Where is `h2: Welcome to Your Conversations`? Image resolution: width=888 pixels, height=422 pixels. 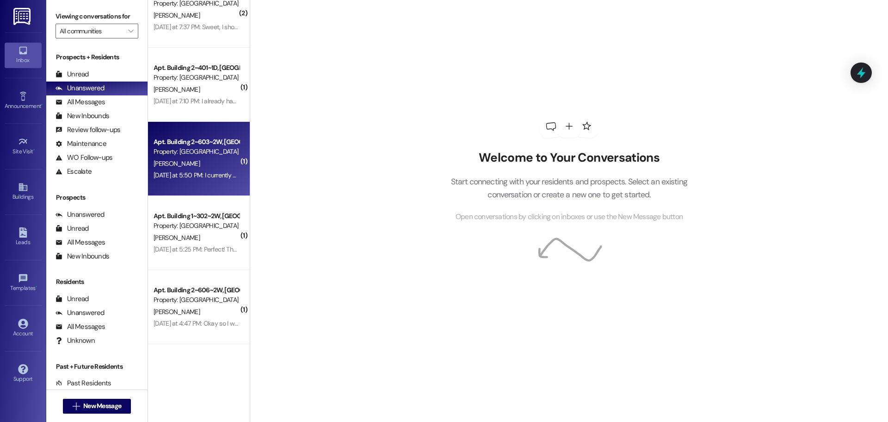
h2: Welcome to Your Conversations is located at coordinates (569, 158).